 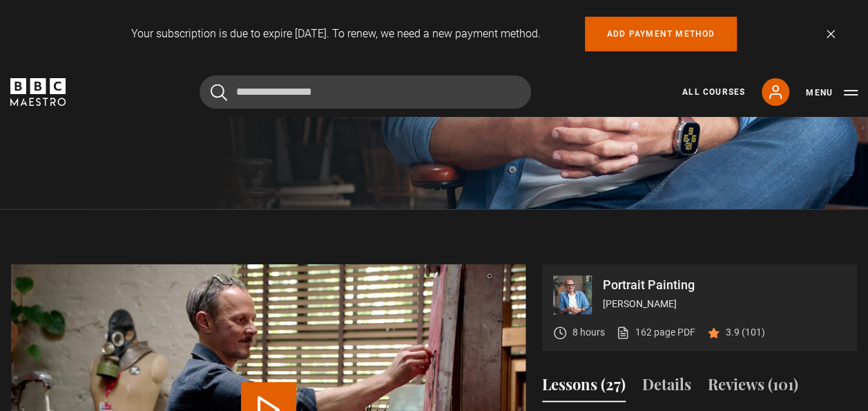 I want to click on a: All Courses, so click(x=714, y=92).